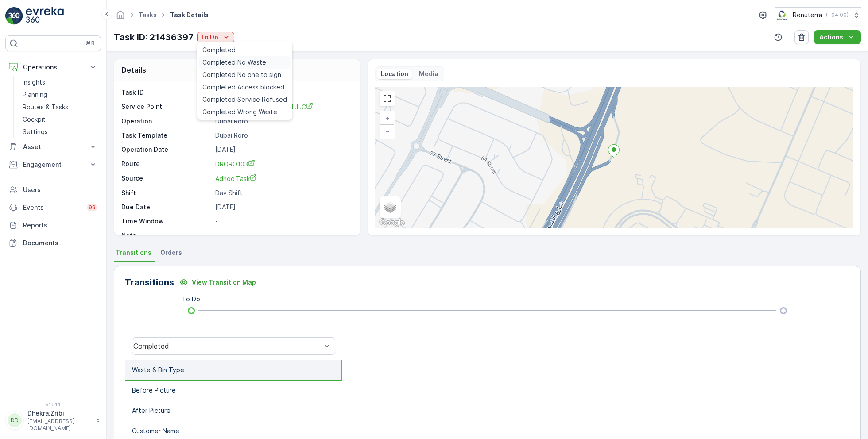  Describe the element at coordinates (166, 107) in the screenshot. I see `p: Service Point` at that location.